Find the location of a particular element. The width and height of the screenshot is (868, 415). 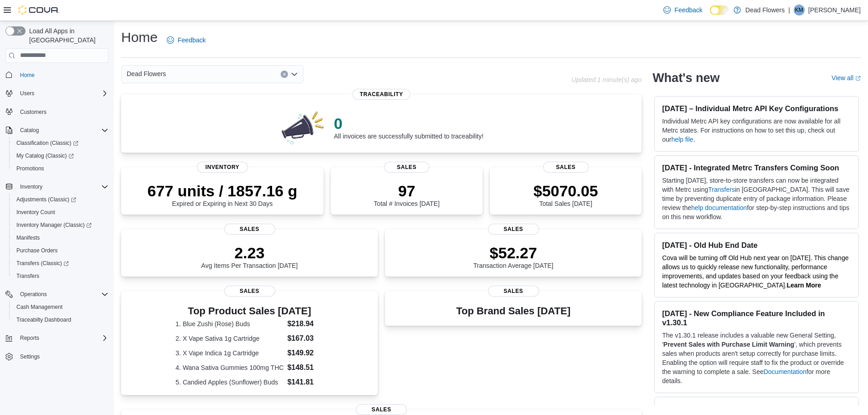

div: Expired or Expiring in Next 30 Days is located at coordinates (222, 194).